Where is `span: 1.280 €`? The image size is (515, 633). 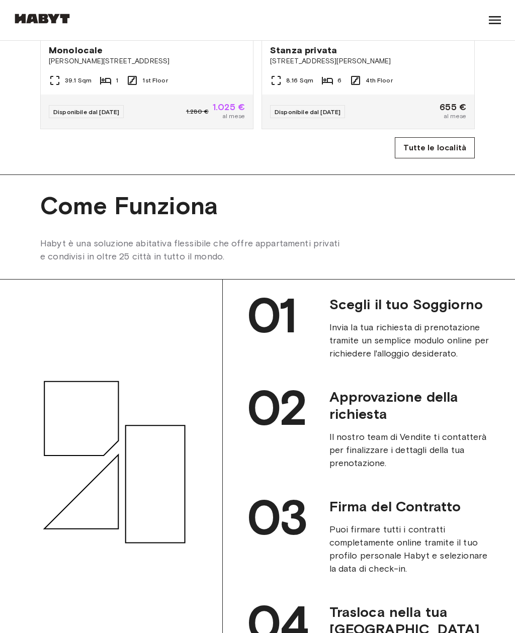 span: 1.280 € is located at coordinates (197, 112).